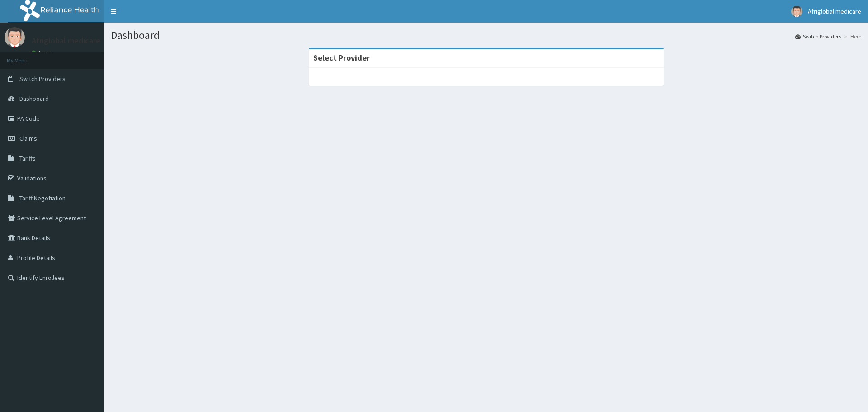 The width and height of the screenshot is (868, 412). What do you see at coordinates (66, 41) in the screenshot?
I see `p: Afriglobal medicare` at bounding box center [66, 41].